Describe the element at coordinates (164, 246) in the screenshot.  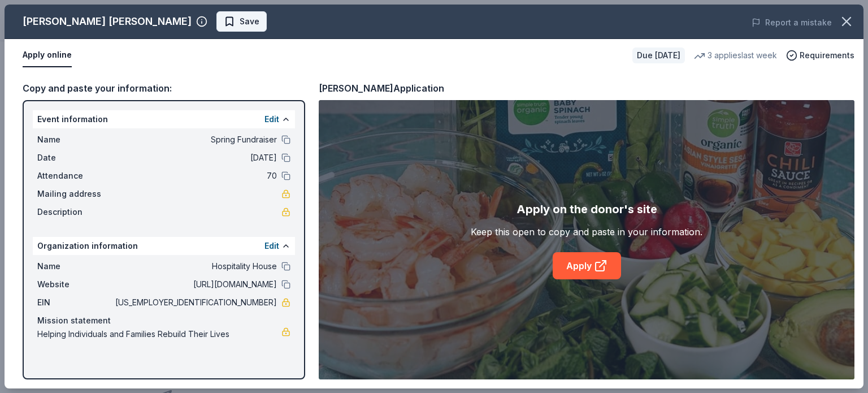
I see `div: Organization information` at that location.